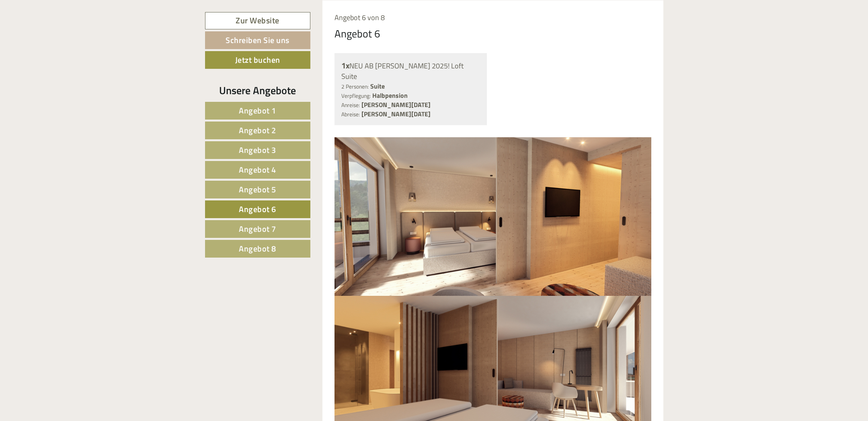 This screenshot has width=868, height=421. I want to click on b: Halbpension, so click(390, 95).